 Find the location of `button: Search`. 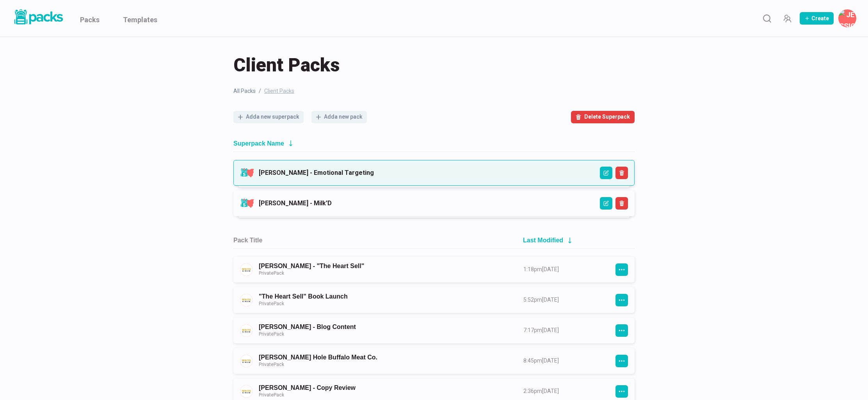

button: Search is located at coordinates (767, 18).